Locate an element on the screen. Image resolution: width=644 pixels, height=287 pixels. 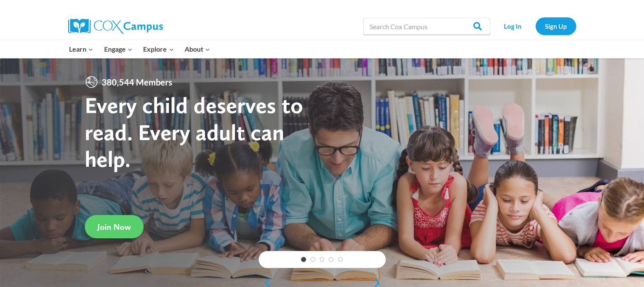
a: Sign Up is located at coordinates (556, 26).